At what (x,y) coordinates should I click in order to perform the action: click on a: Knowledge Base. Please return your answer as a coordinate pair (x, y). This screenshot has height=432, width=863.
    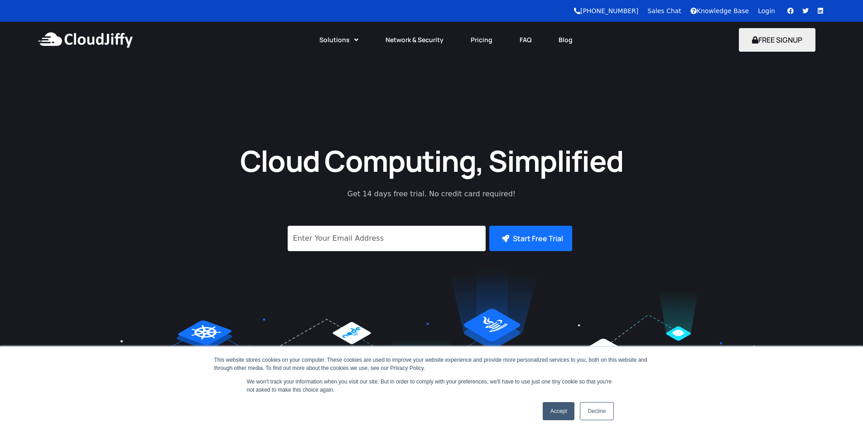
    Looking at the image, I should click on (720, 11).